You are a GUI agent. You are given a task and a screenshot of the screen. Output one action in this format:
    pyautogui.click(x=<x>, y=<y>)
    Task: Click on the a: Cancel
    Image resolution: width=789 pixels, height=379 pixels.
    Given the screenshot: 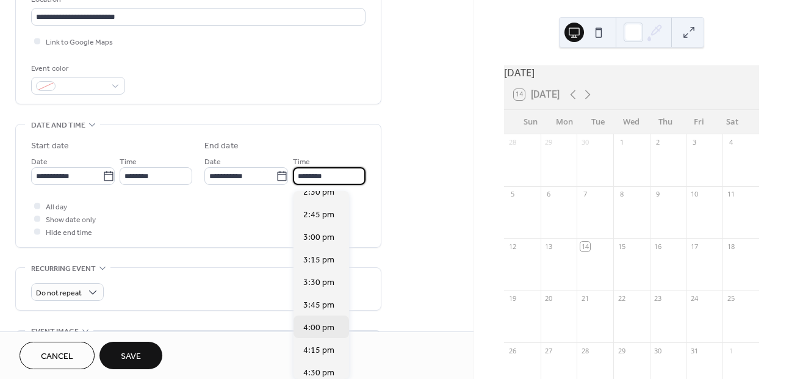 What is the action you would take?
    pyautogui.click(x=57, y=355)
    